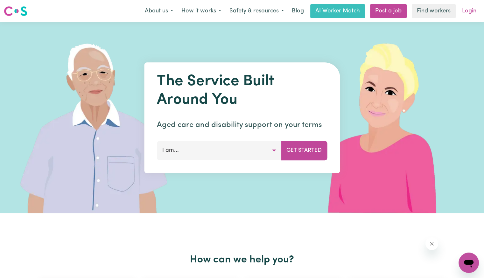  What do you see at coordinates (257, 11) in the screenshot?
I see `button: Safety & resources` at bounding box center [257, 11].